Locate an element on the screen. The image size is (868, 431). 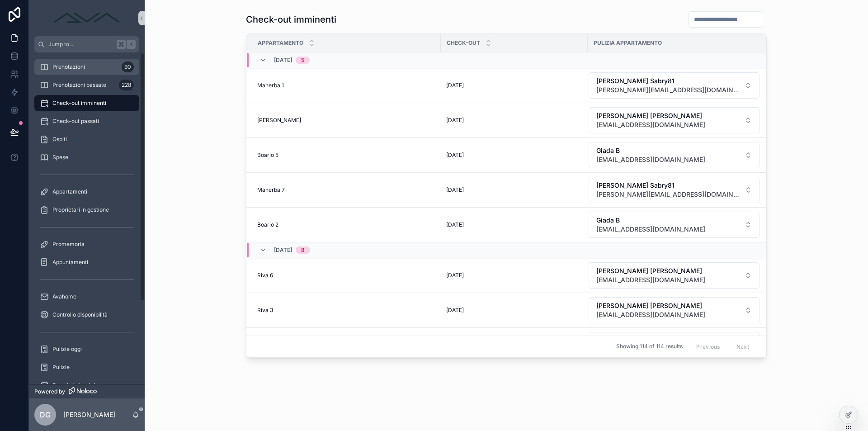
span: Boario 2 is located at coordinates (268, 225).